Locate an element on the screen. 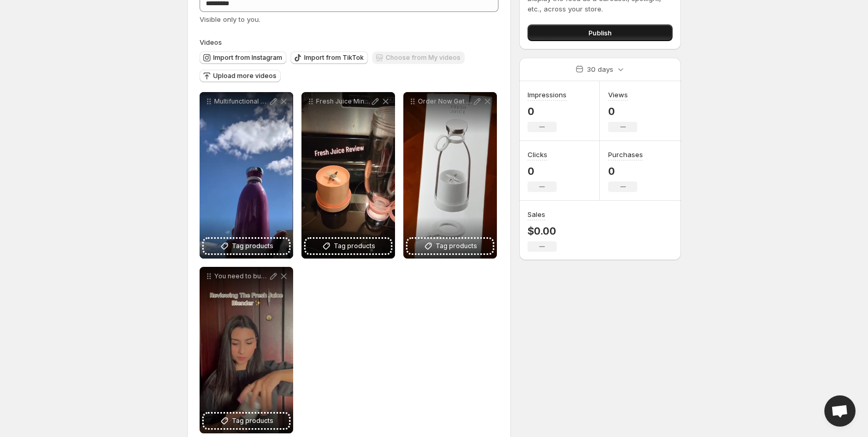 Image resolution: width=868 pixels, height=437 pixels. p: 30 days is located at coordinates (600, 69).